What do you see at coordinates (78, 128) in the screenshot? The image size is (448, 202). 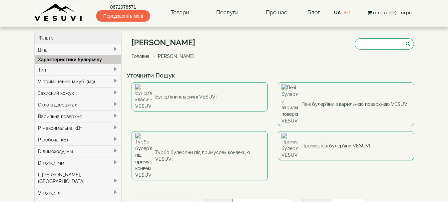 I see `div: P максимальна, кВт` at bounding box center [78, 128].